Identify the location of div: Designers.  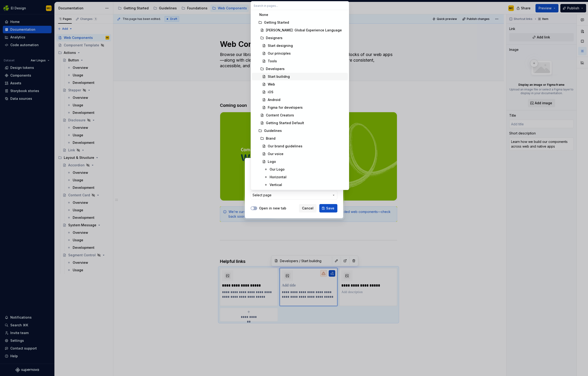
(274, 38).